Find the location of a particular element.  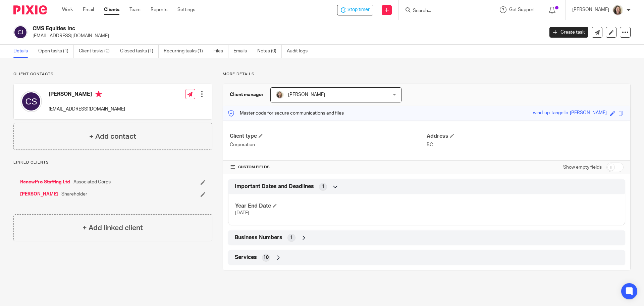

span: Associated Corps is located at coordinates (91, 182).